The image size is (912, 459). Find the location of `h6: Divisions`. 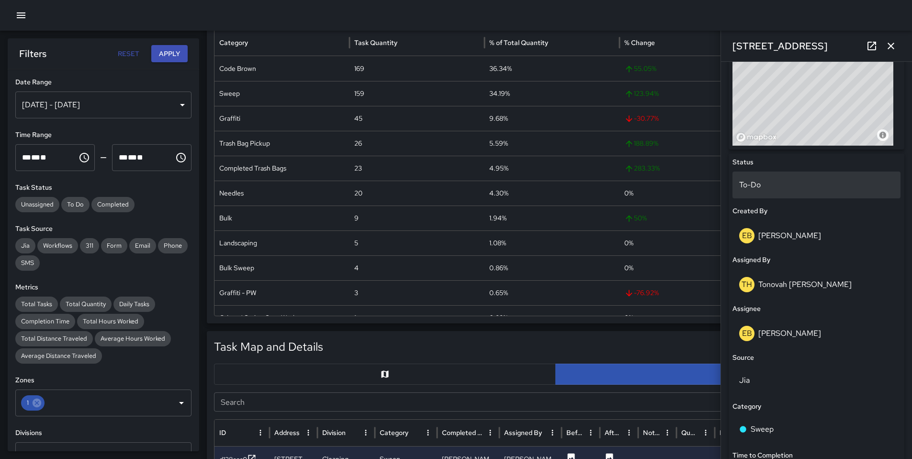

h6: Divisions is located at coordinates (103, 433).